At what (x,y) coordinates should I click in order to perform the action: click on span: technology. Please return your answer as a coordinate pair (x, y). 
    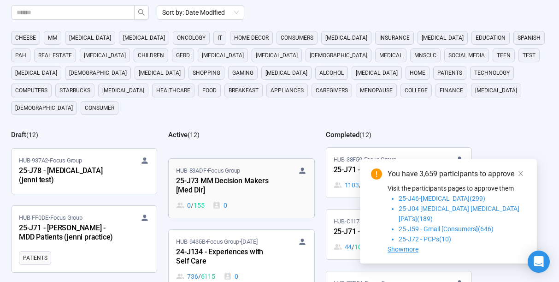
    Looking at the image, I should click on (492, 73).